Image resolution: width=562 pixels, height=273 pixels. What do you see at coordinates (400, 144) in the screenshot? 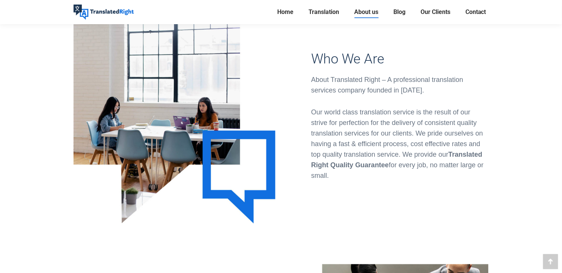
I see `p: Our world class translation service is the result of our strive for perfection for the delivery o...` at bounding box center [400, 144].